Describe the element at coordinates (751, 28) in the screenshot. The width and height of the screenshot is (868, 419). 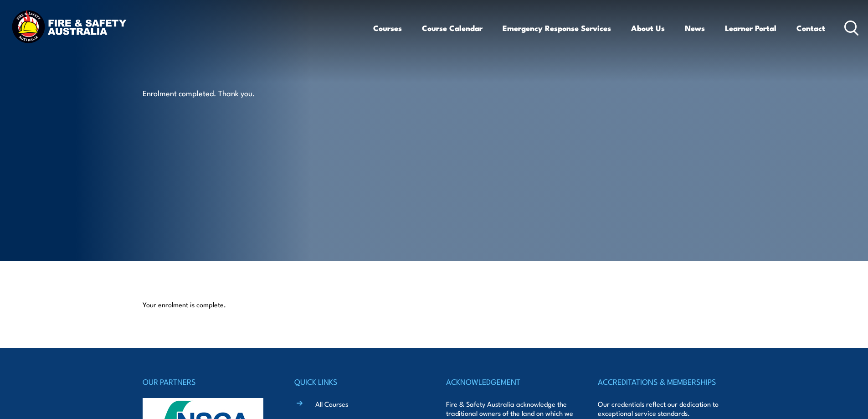
I see `a: Learner Portal` at that location.